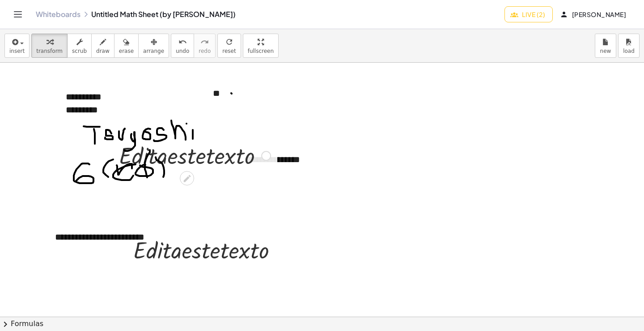 Image resolution: width=644 pixels, height=331 pixels. What do you see at coordinates (18, 14) in the screenshot?
I see `button: Toggle navigation` at bounding box center [18, 14].